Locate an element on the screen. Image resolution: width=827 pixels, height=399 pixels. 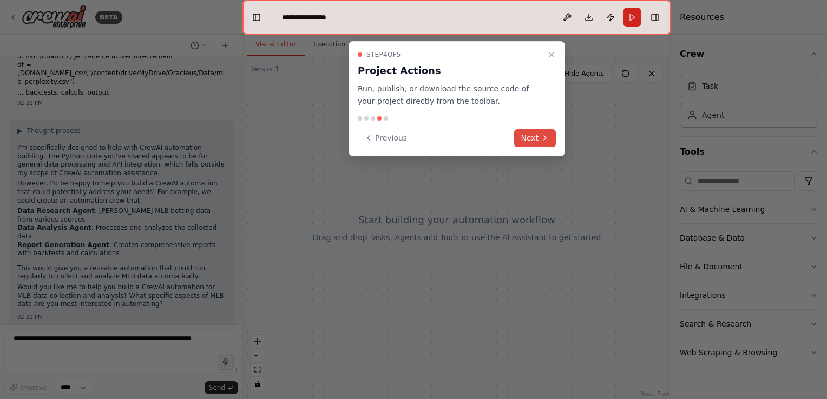
button: Previous is located at coordinates (385, 138).